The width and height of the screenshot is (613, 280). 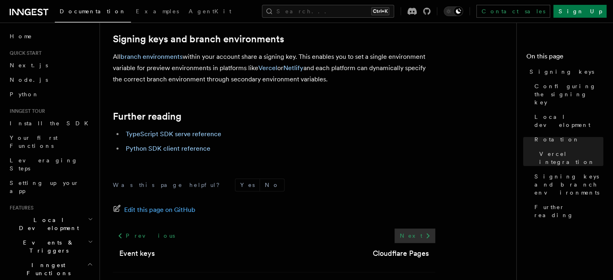 I want to click on span: Setting up your app, so click(x=44, y=187).